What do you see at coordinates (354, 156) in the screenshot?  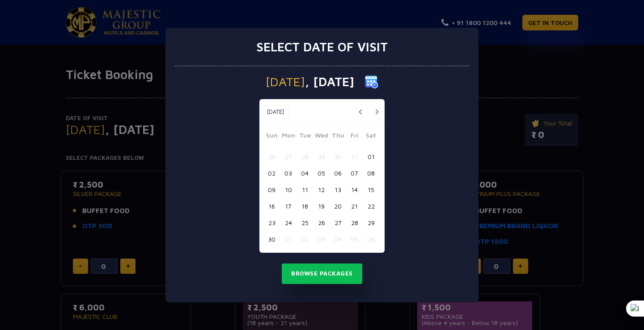 I see `button: 31` at bounding box center [354, 156].